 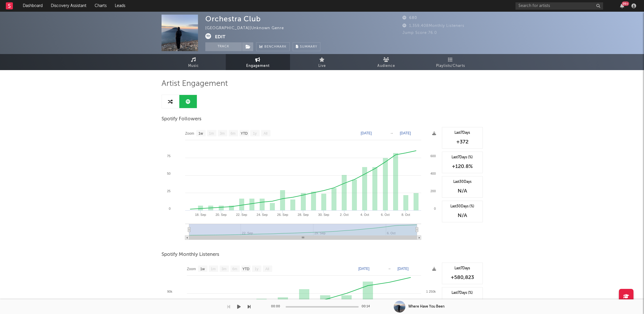 What do you see at coordinates (322, 62) in the screenshot?
I see `a: Live` at bounding box center [322, 62].